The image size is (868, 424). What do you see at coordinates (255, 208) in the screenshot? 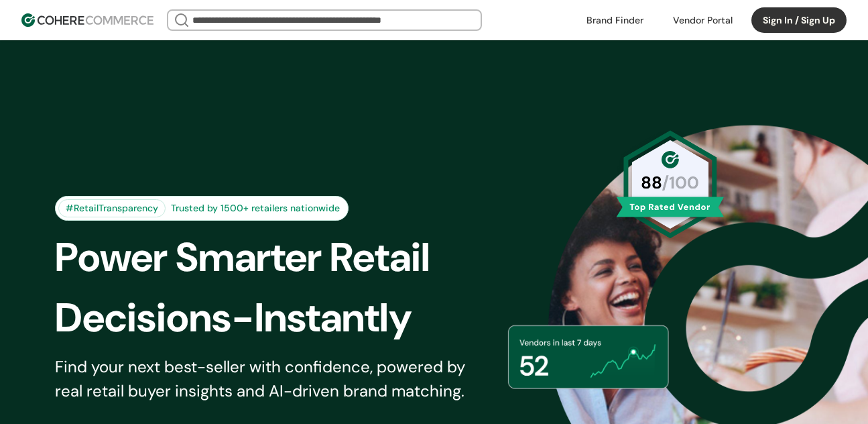
I see `div: Trusted by 1500+ retailers nationwide` at bounding box center [255, 208].